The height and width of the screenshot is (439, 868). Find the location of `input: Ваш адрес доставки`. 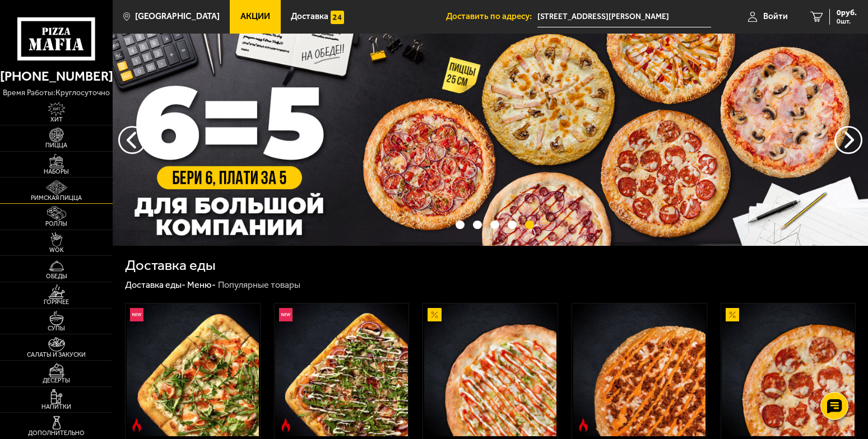

input: Ваш адрес доставки is located at coordinates (624, 16).